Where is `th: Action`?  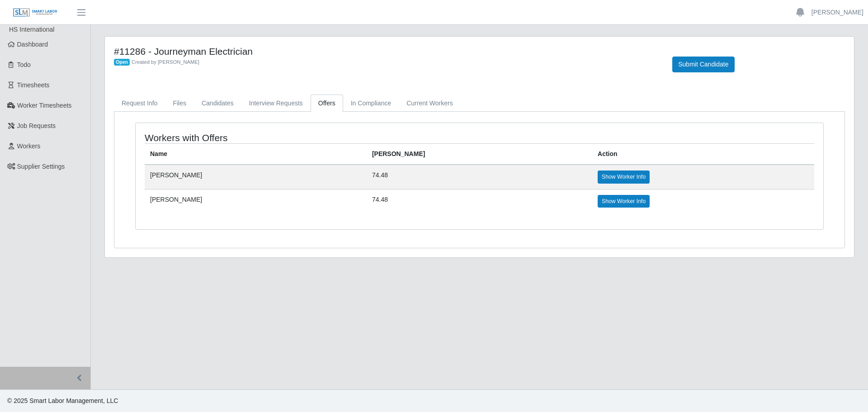 th: Action is located at coordinates (703, 154).